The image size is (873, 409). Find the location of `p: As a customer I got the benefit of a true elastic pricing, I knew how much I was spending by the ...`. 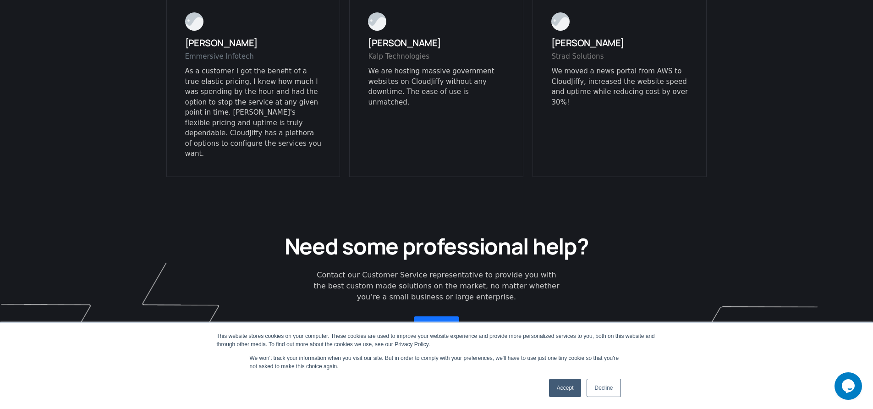

p: As a customer I got the benefit of a true elastic pricing, I knew how much I was spending by the ... is located at coordinates (253, 112).